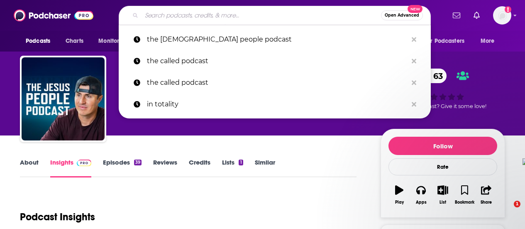 This screenshot has width=525, height=229. Describe the element at coordinates (165, 168) in the screenshot. I see `a: Reviews` at that location.